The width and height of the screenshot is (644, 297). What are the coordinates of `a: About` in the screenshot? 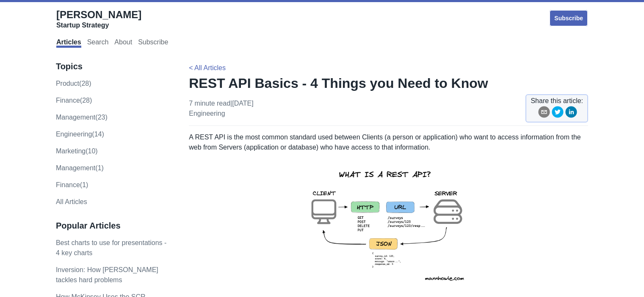 It's located at (123, 43).